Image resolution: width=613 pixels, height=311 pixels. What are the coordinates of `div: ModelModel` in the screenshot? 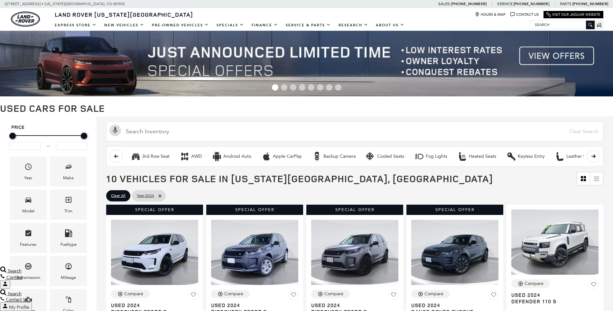 It's located at (28, 205).